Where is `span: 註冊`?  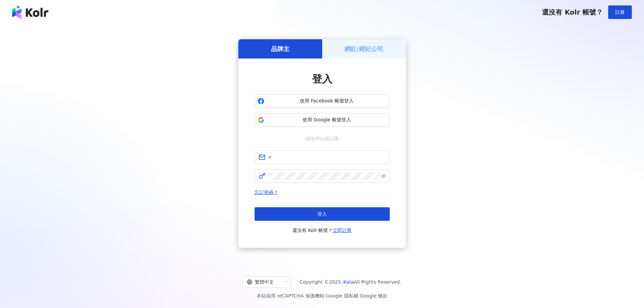
span: 註冊 is located at coordinates (620, 12).